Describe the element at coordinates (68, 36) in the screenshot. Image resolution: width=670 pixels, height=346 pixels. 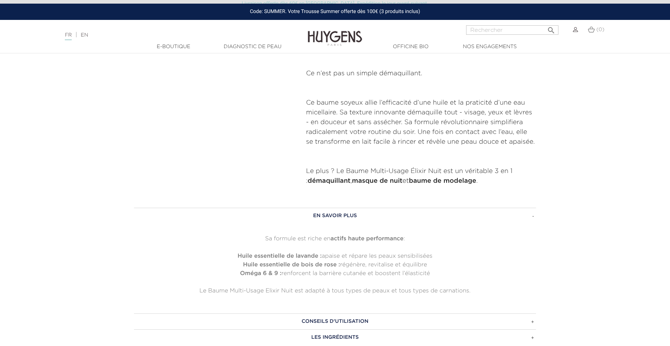
I see `a: FR` at that location.